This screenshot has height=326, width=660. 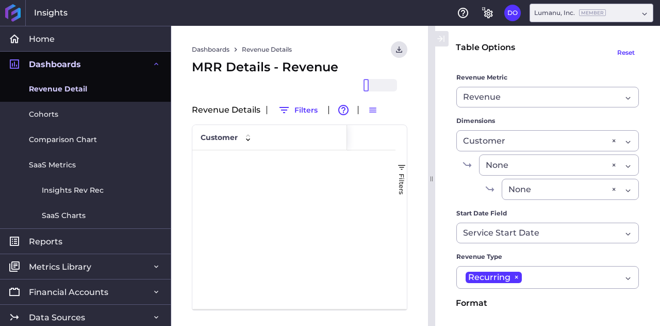 What do you see at coordinates (482, 77) in the screenshot?
I see `span: Revenue Metric` at bounding box center [482, 77].